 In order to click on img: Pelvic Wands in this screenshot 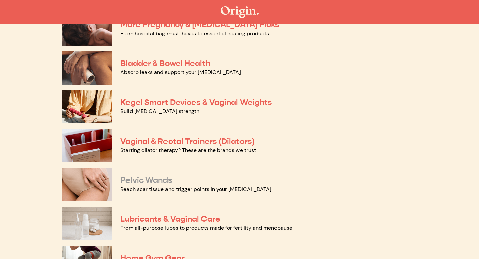, I will do `click(87, 185)`.